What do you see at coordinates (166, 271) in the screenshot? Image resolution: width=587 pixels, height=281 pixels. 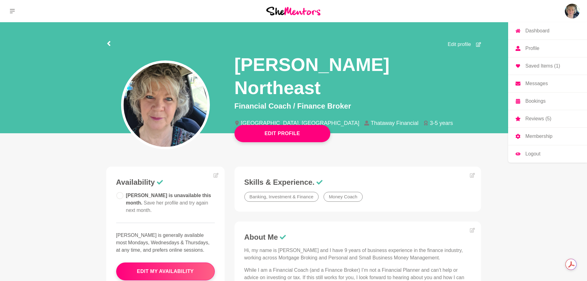 I see `button: edit my availability` at bounding box center [166, 271].